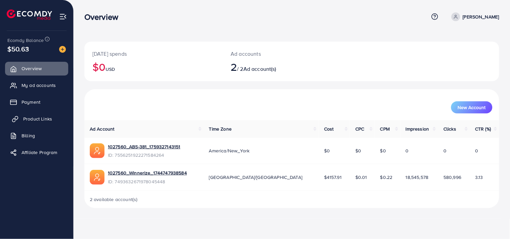 This screenshot has width=510, height=239. Describe the element at coordinates (144, 155) in the screenshot. I see `span: ID: 7556251922271584264` at that location.